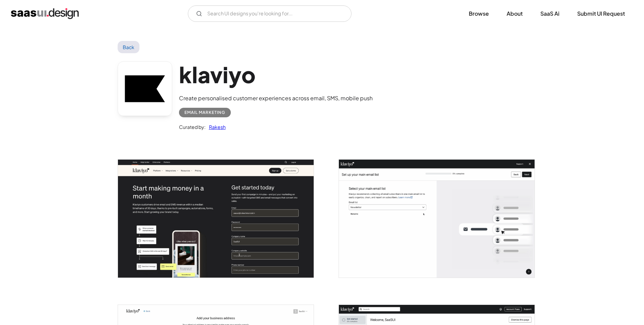 This screenshot has width=644, height=325. What do you see at coordinates (478, 14) in the screenshot?
I see `a: Browse` at bounding box center [478, 14].